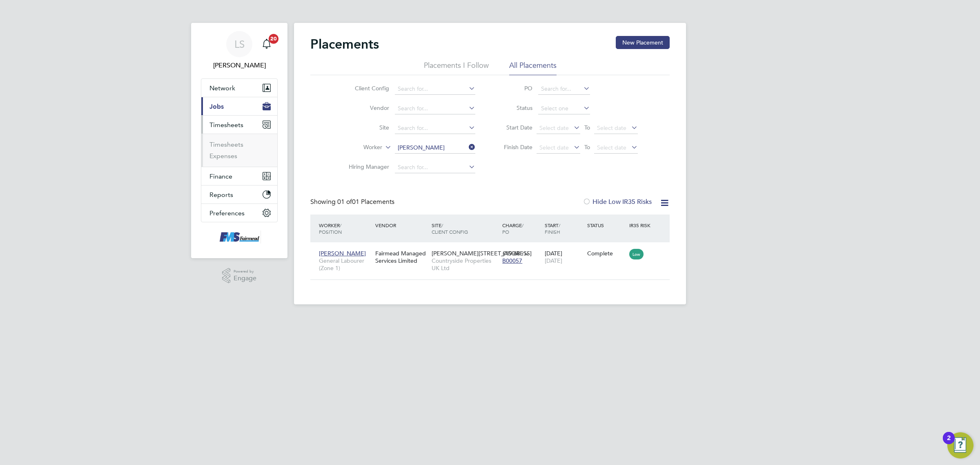  I want to click on input: Select one, so click(564, 109).